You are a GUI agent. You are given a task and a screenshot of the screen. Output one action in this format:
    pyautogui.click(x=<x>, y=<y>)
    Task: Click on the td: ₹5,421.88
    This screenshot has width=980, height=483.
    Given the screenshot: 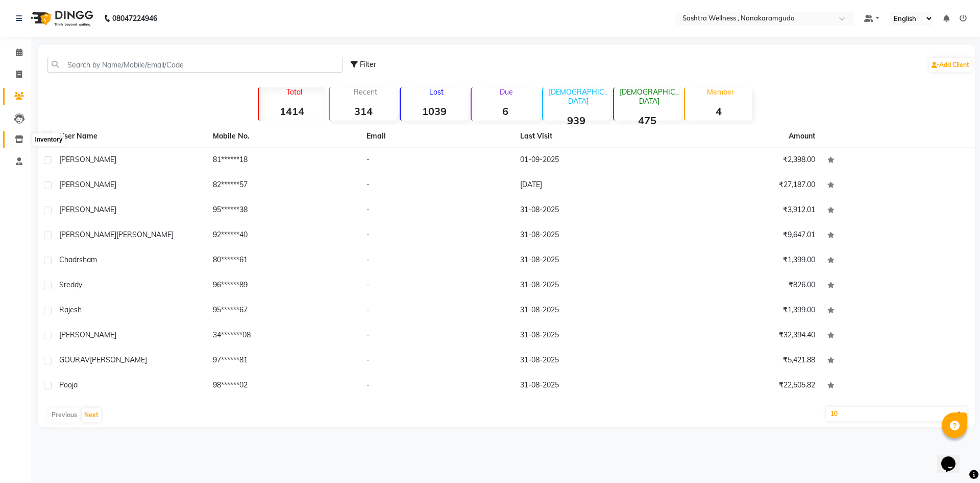 What is the action you would take?
    pyautogui.click(x=745, y=361)
    